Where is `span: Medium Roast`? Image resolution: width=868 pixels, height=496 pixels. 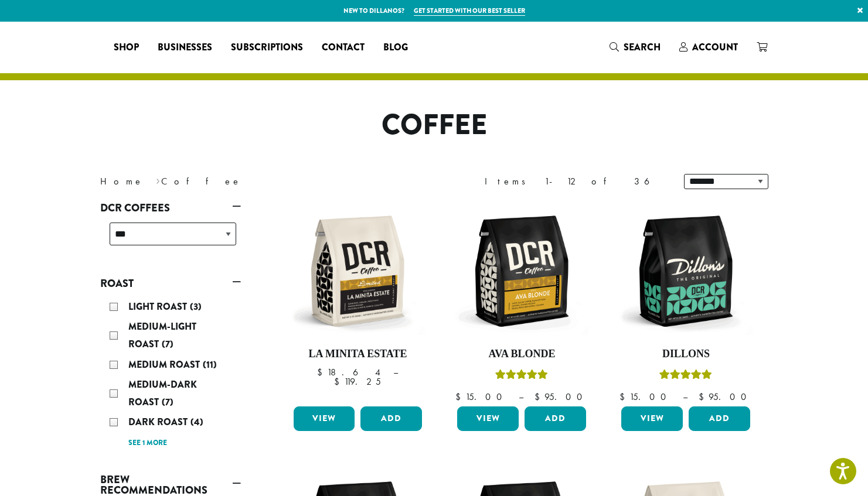
span: Medium Roast is located at coordinates (165, 364).